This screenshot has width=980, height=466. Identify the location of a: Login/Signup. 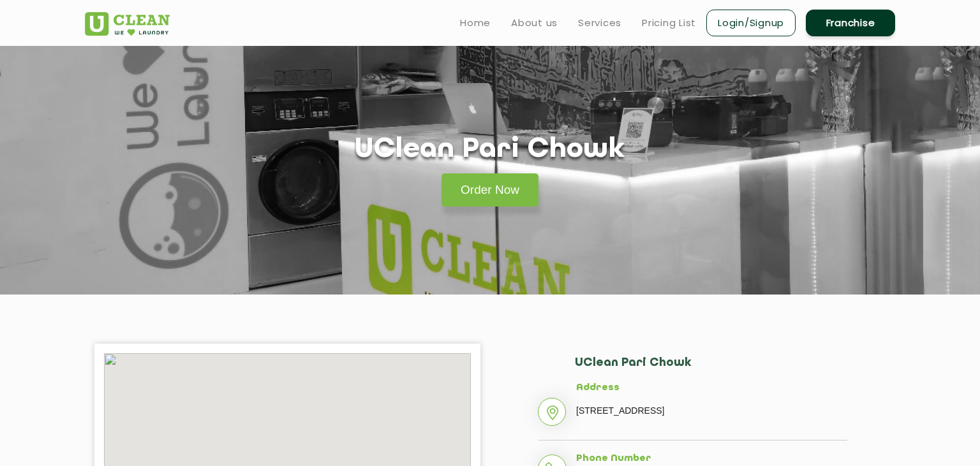
(751, 23).